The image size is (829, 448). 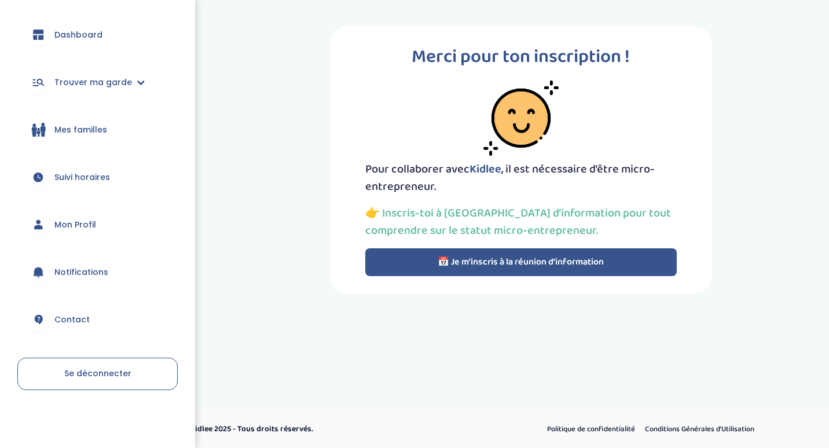 What do you see at coordinates (93, 82) in the screenshot?
I see `span: Trouver ma garde` at bounding box center [93, 82].